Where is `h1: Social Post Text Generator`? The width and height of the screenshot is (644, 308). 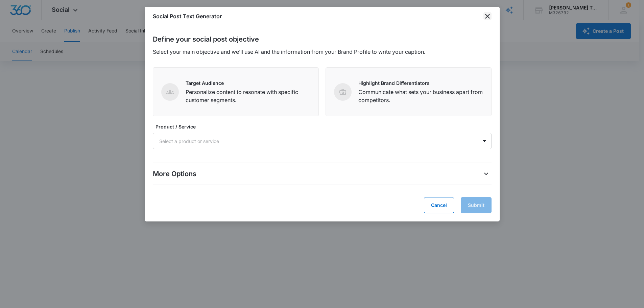 h1: Social Post Text Generator is located at coordinates (187, 16).